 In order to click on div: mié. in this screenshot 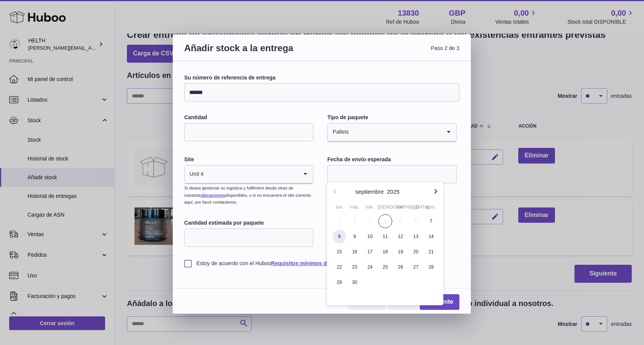, I will do `click(370, 207)`.